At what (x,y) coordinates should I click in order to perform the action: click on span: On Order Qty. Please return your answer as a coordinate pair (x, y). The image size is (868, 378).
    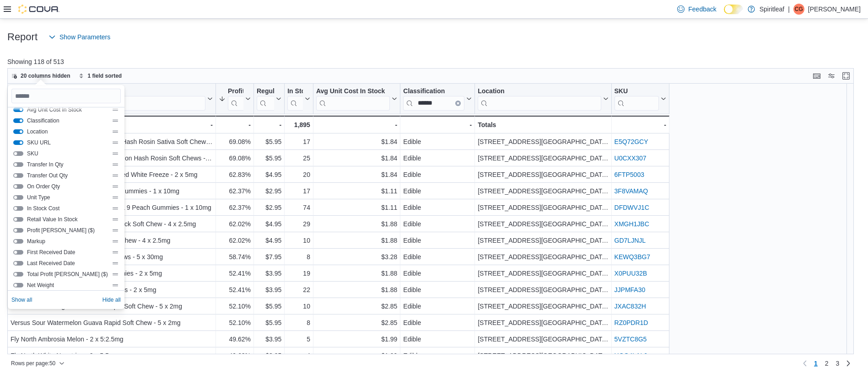
    Looking at the image, I should click on (67, 186).